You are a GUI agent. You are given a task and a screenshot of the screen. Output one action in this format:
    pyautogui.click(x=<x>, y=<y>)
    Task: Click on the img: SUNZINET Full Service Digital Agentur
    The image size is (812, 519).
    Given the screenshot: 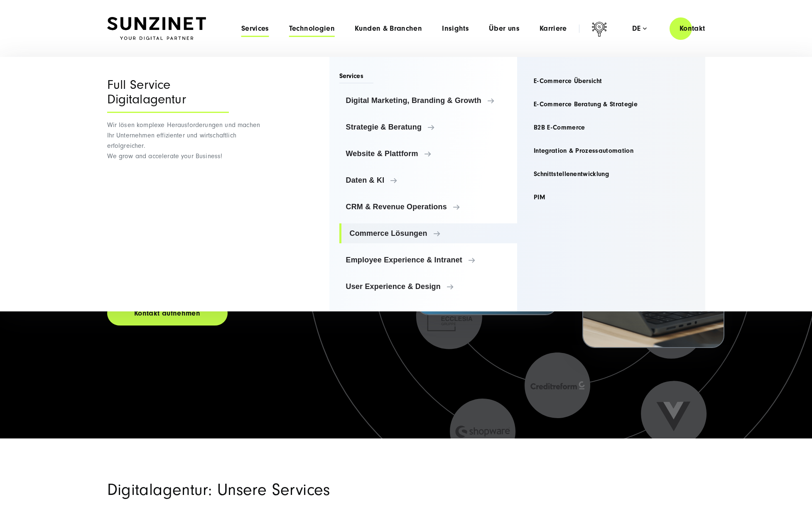 What is the action you would take?
    pyautogui.click(x=156, y=29)
    